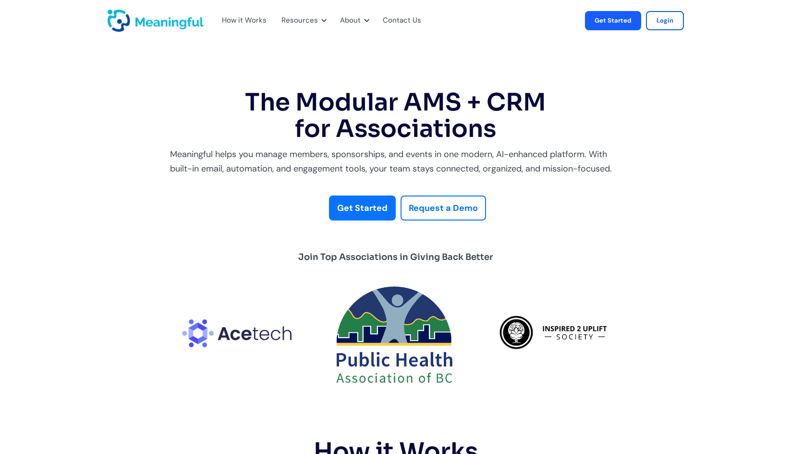  I want to click on a: home, so click(120, 21).